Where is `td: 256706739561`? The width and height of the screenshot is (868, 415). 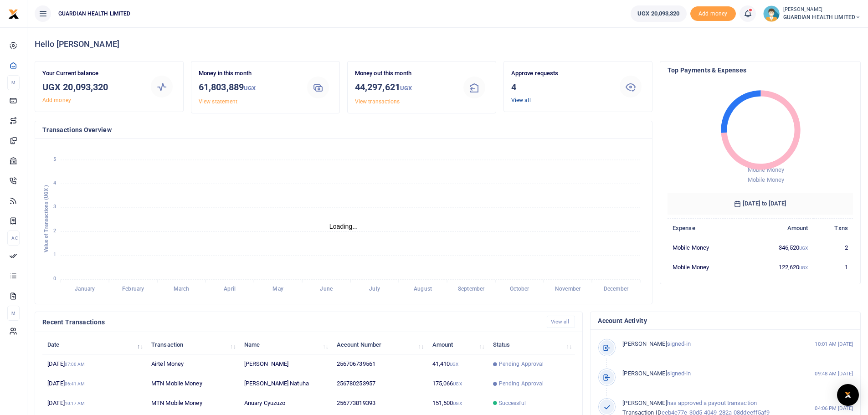 td: 256706739561 is located at coordinates (379, 364).